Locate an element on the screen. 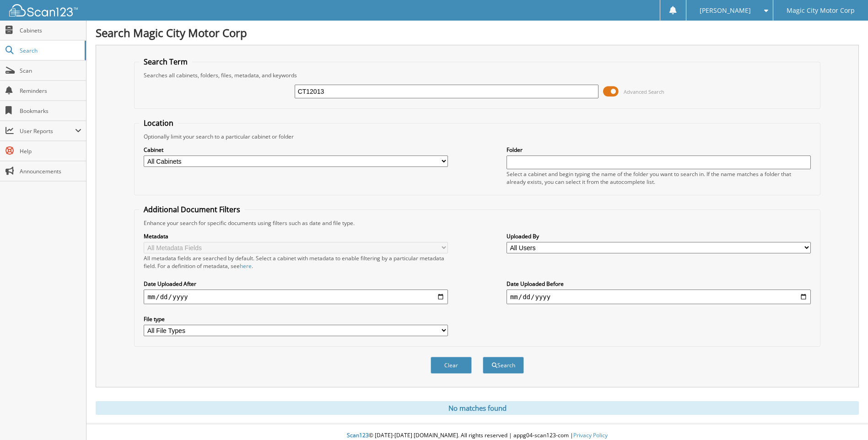 The width and height of the screenshot is (868, 440). label: Date Uploaded Before is located at coordinates (658, 283).